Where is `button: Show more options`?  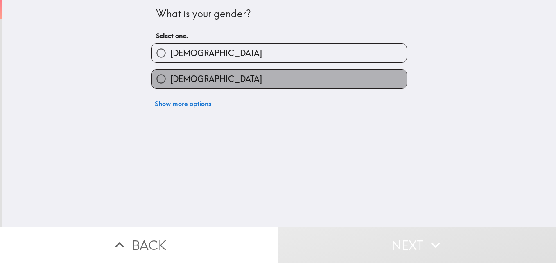
button: Show more options is located at coordinates (183, 104).